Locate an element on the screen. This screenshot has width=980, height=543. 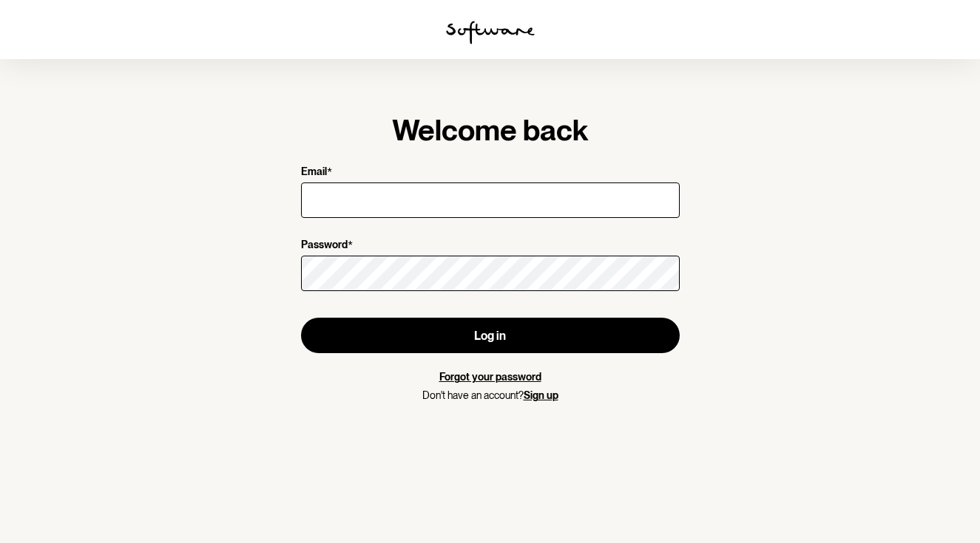
a: Forgot your password is located at coordinates (490, 377).